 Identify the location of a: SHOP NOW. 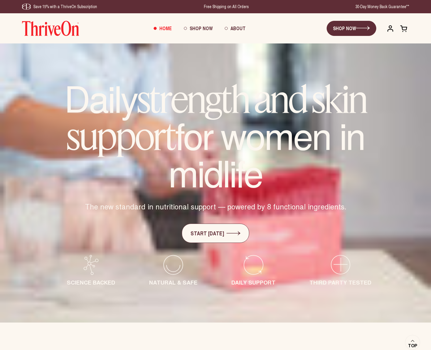
(351, 28).